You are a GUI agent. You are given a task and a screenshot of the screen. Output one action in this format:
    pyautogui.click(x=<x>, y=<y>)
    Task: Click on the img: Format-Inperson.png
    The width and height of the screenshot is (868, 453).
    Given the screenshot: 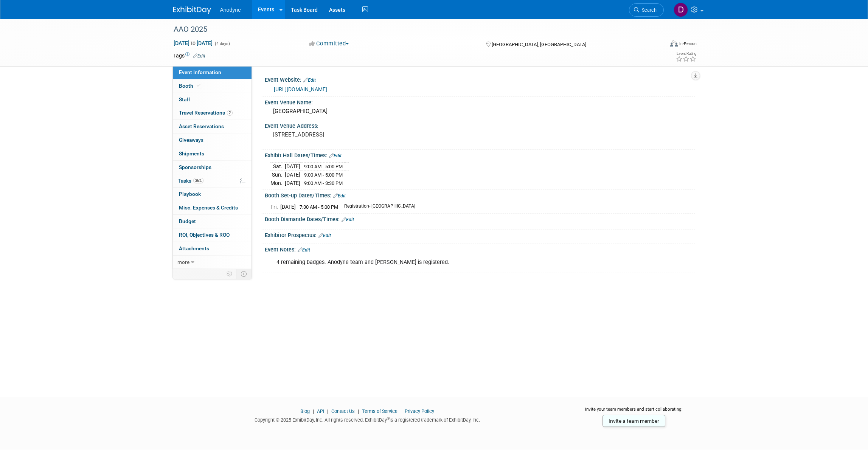 What is the action you would take?
    pyautogui.click(x=674, y=44)
    